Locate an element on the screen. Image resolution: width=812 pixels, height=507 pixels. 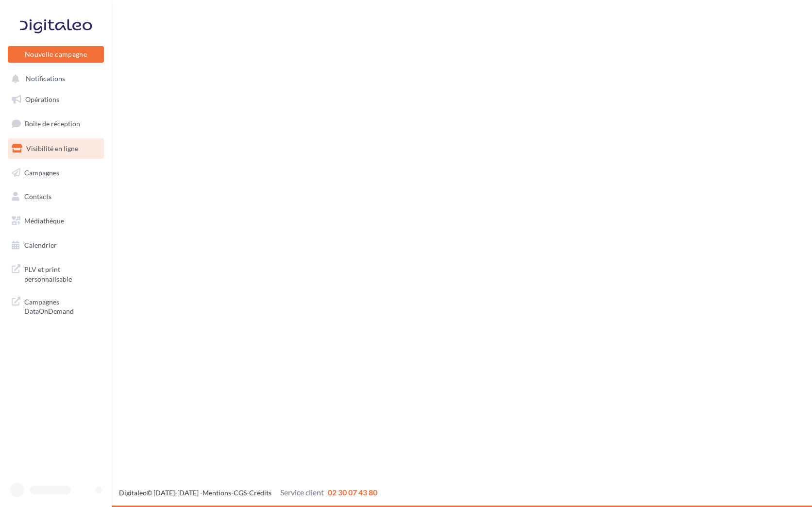
a: Campagnes is located at coordinates (56, 173).